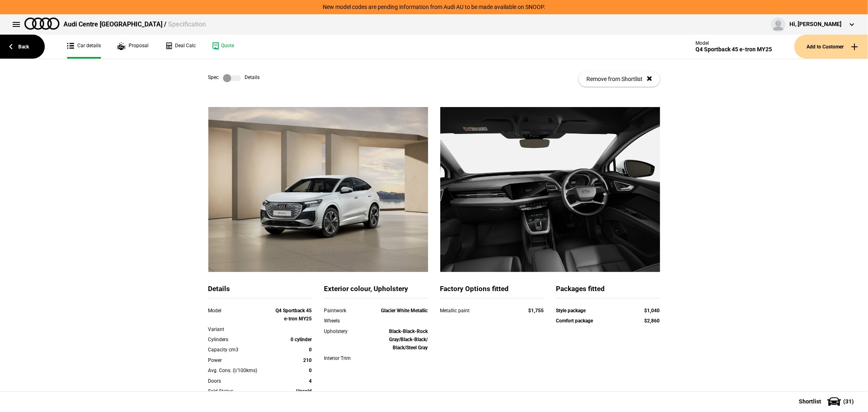 The height and width of the screenshot is (412, 868). What do you see at coordinates (652, 320) in the screenshot?
I see `strong: $2,860` at bounding box center [652, 320].